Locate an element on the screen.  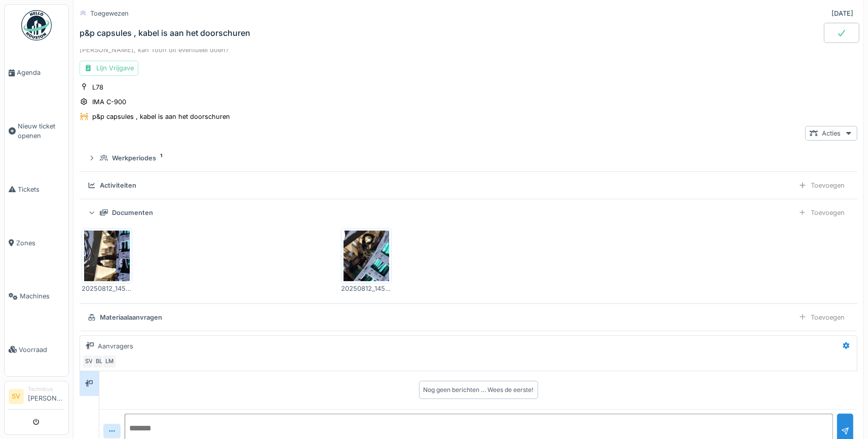
summary: DocumentenToevoegen is located at coordinates (468, 213).